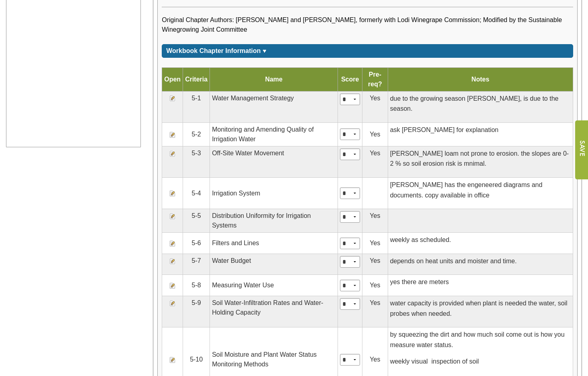 The width and height of the screenshot is (588, 376). I want to click on img: sort_arrow_down.gif, so click(264, 51).